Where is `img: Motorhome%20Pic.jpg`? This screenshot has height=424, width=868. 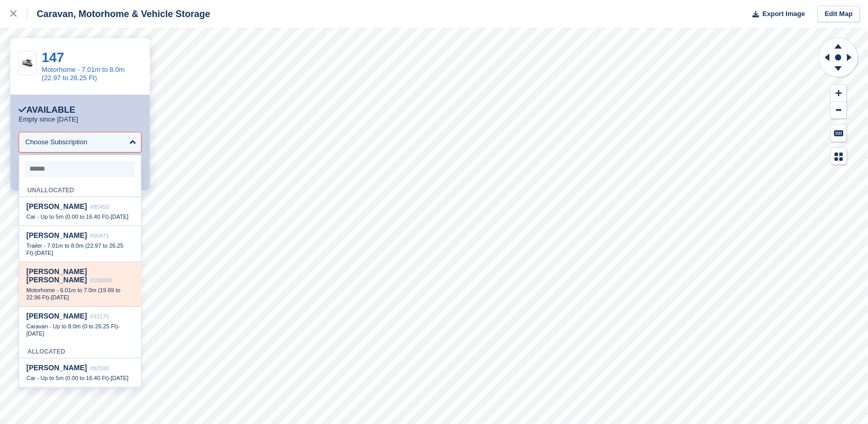
img: Motorhome%20Pic.jpg is located at coordinates (27, 63).